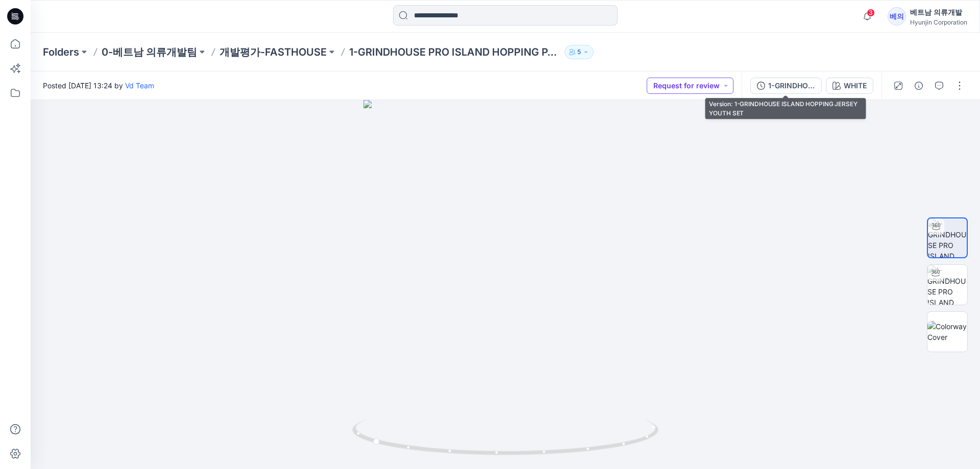  Describe the element at coordinates (139, 85) in the screenshot. I see `a: Vd Team` at that location.